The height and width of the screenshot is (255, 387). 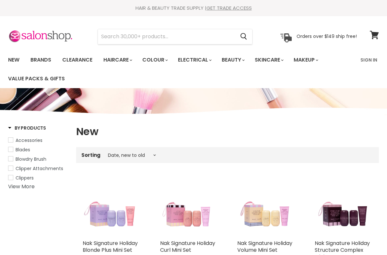 I want to click on a: Electrical, so click(x=194, y=60).